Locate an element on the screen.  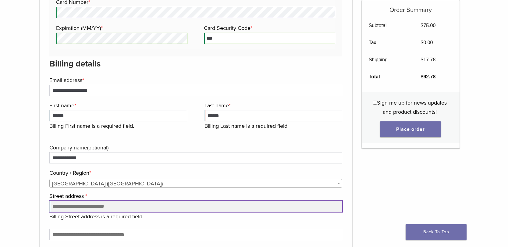
label: Expiration (MM/YY) is located at coordinates (121, 28).